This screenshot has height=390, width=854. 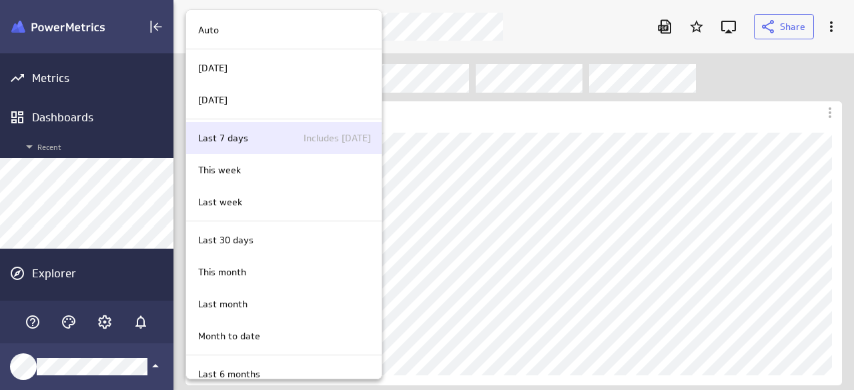 What do you see at coordinates (283, 240) in the screenshot?
I see `div: Last 30 days` at bounding box center [283, 240].